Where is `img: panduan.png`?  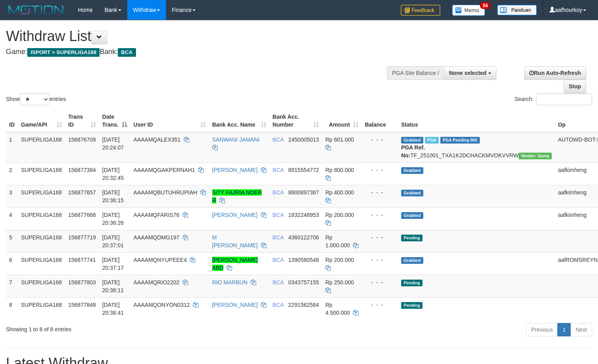 img: panduan.png is located at coordinates (516, 10).